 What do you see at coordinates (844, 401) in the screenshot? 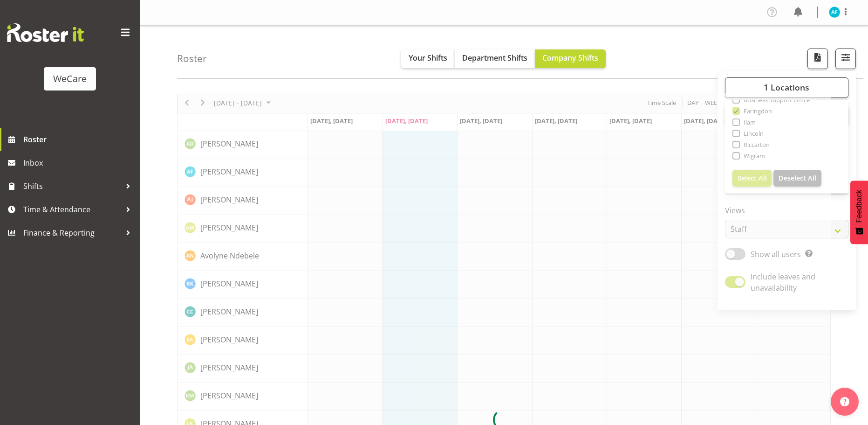
I see `img: help-xxl-2.png` at bounding box center [844, 401].